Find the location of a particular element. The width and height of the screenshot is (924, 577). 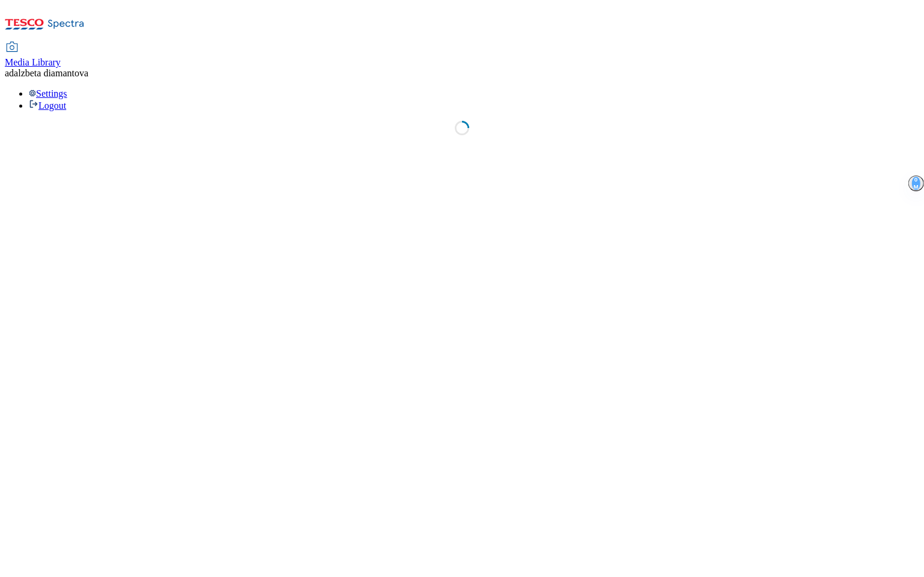

a: Logout is located at coordinates (47, 105).